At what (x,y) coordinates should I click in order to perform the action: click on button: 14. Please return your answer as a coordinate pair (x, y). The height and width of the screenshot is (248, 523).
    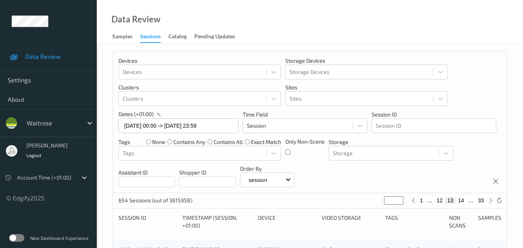
    Looking at the image, I should click on (461, 201).